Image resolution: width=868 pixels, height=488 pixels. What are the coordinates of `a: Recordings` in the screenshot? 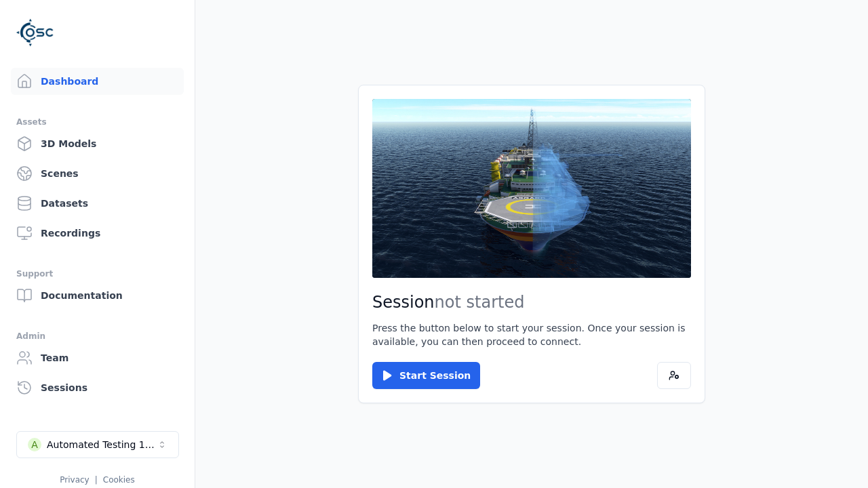 It's located at (97, 233).